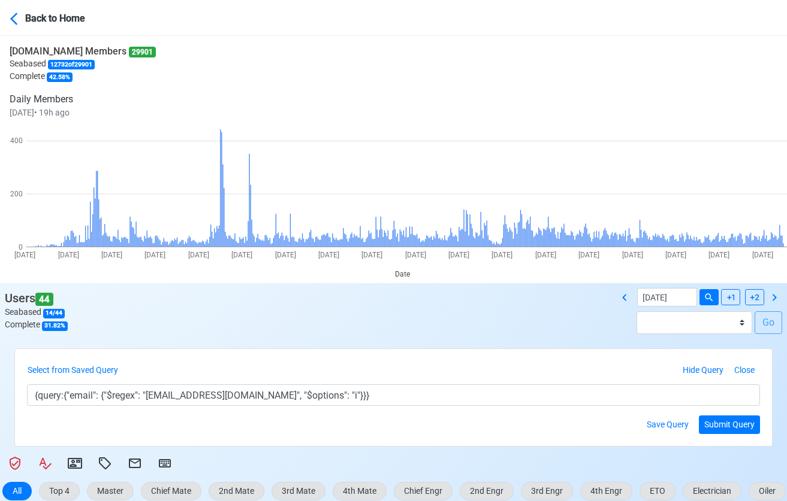 This screenshot has height=501, width=787. I want to click on button: Submit Query, so click(729, 425).